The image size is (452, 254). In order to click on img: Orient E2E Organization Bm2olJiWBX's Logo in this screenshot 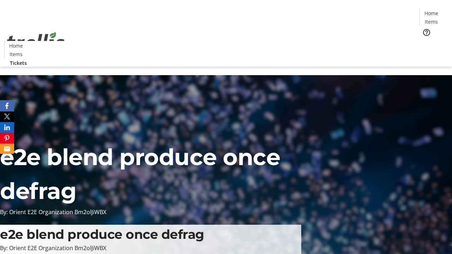, I will do `click(36, 42)`.